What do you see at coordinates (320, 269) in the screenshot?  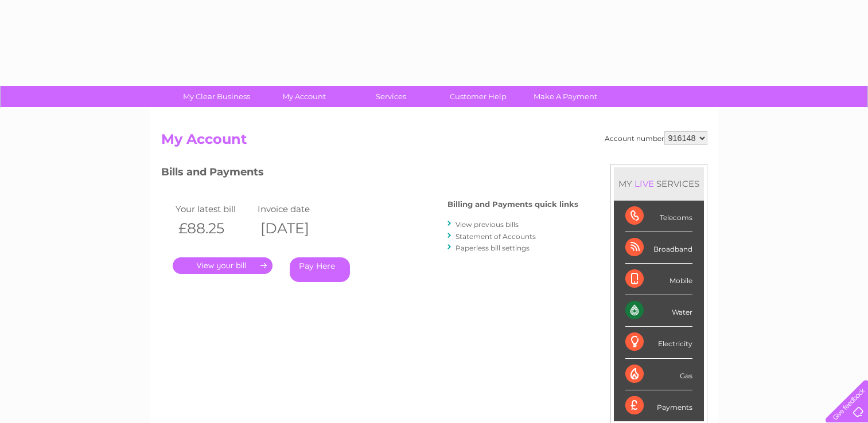 I see `a: Pay Here` at bounding box center [320, 269].